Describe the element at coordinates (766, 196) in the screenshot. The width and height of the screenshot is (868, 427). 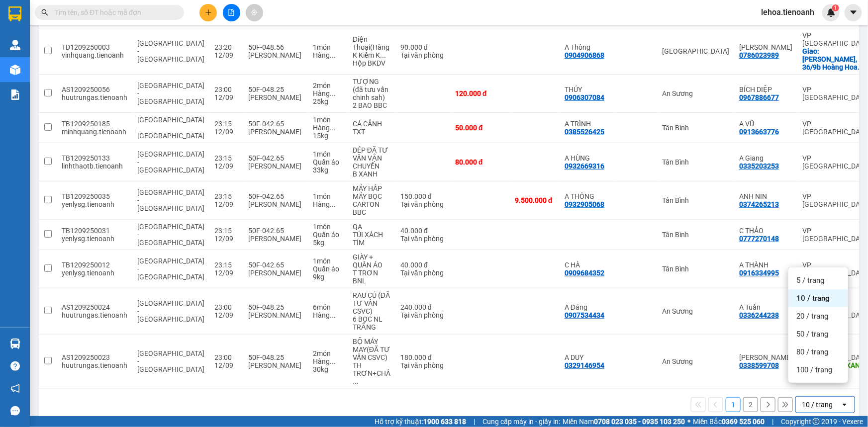
I see `div: ANH NIN` at that location.